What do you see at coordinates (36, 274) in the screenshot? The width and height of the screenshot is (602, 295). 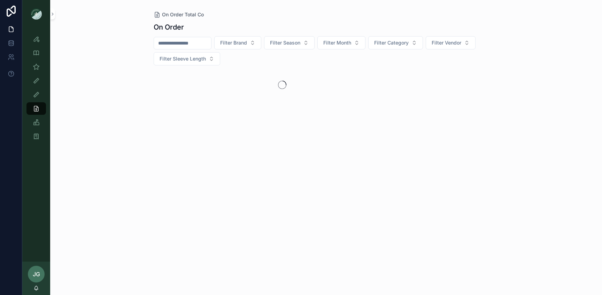 I see `span: JG` at bounding box center [36, 274].